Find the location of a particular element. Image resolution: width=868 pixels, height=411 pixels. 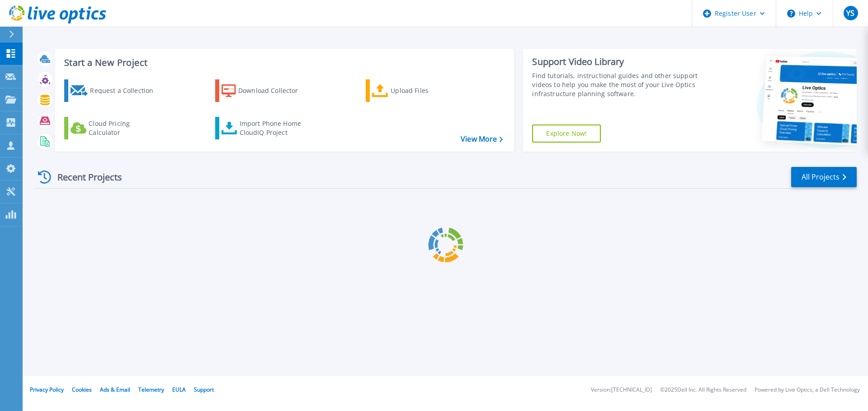

a: Upload Files is located at coordinates (416, 90).